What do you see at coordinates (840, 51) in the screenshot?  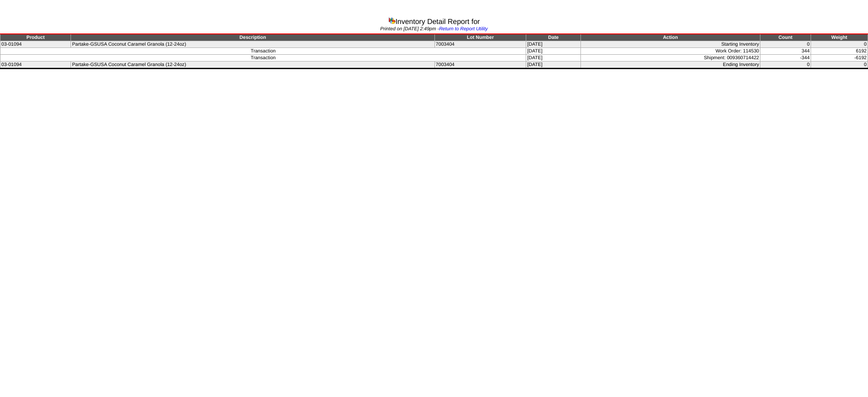 I see `td: 6192` at bounding box center [840, 51].